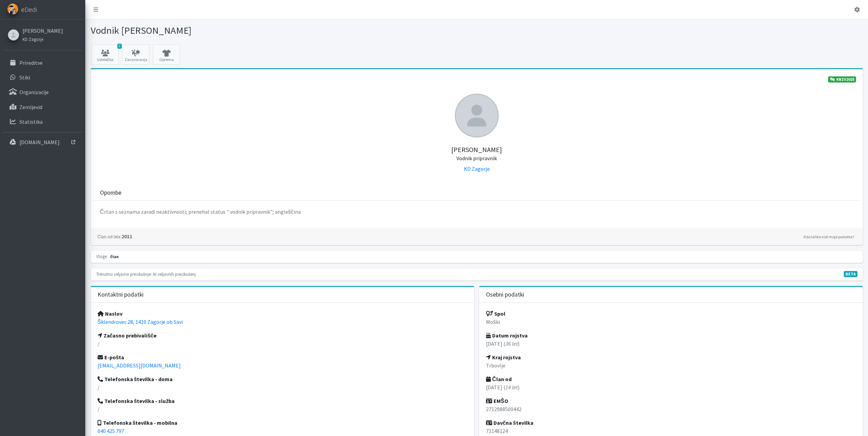 The height and width of the screenshot is (436, 868). I want to click on a: Zemljevid, so click(42, 107).